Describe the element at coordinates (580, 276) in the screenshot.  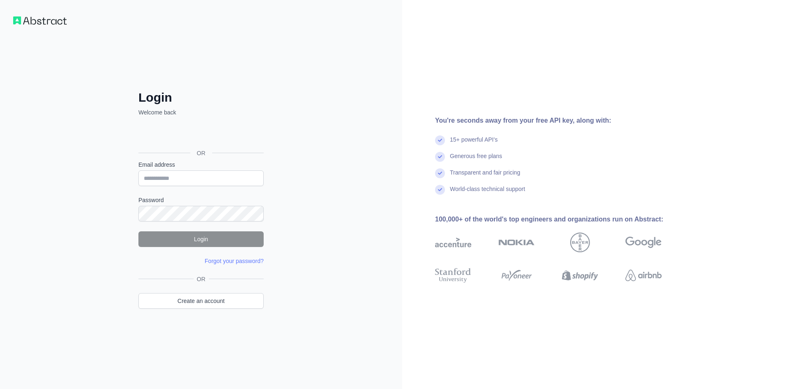
I see `img: shopify` at that location.